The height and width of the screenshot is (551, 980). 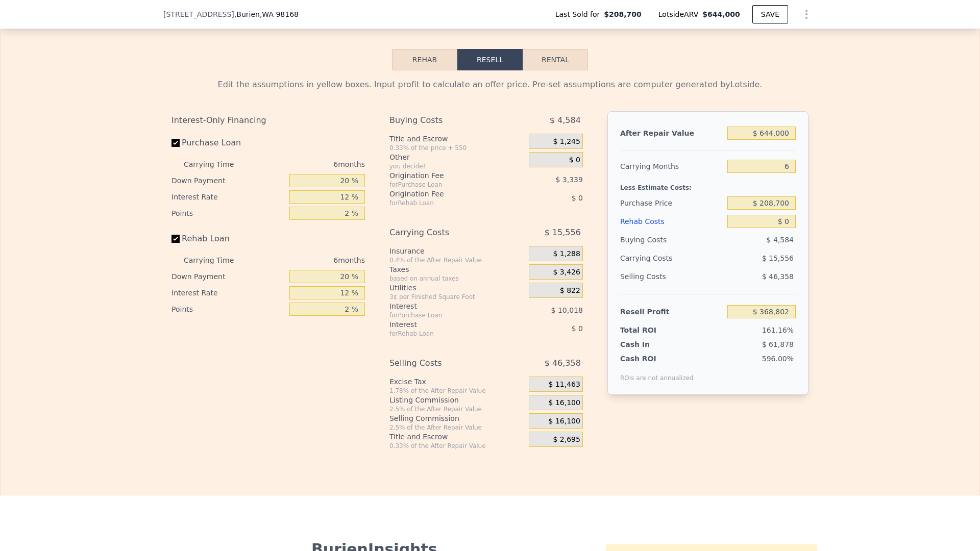 I want to click on input: Purchase Loan, so click(x=176, y=143).